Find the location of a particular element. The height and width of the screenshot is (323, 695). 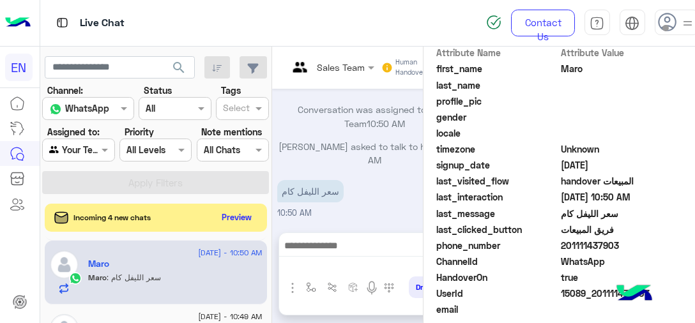

button: select flow is located at coordinates (311, 288).